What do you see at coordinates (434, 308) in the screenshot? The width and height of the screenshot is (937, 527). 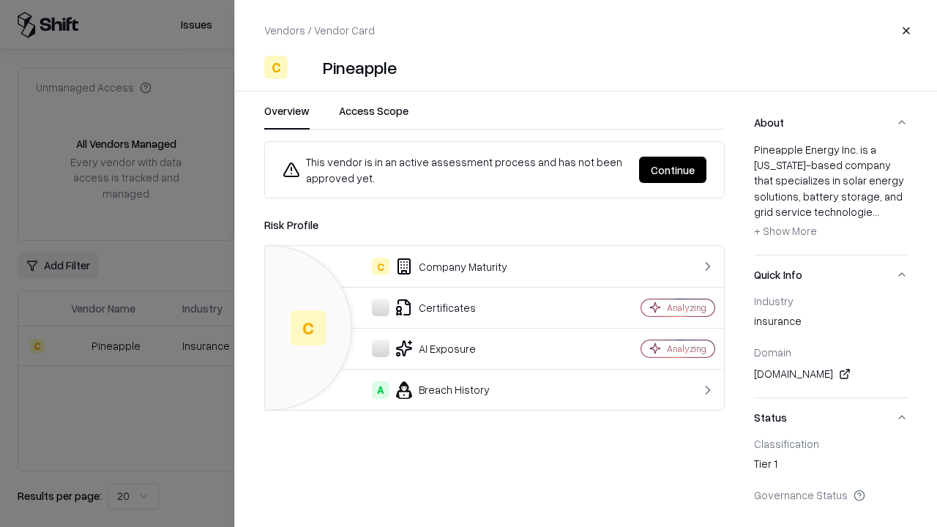 I see `div: Certificates` at bounding box center [434, 308].